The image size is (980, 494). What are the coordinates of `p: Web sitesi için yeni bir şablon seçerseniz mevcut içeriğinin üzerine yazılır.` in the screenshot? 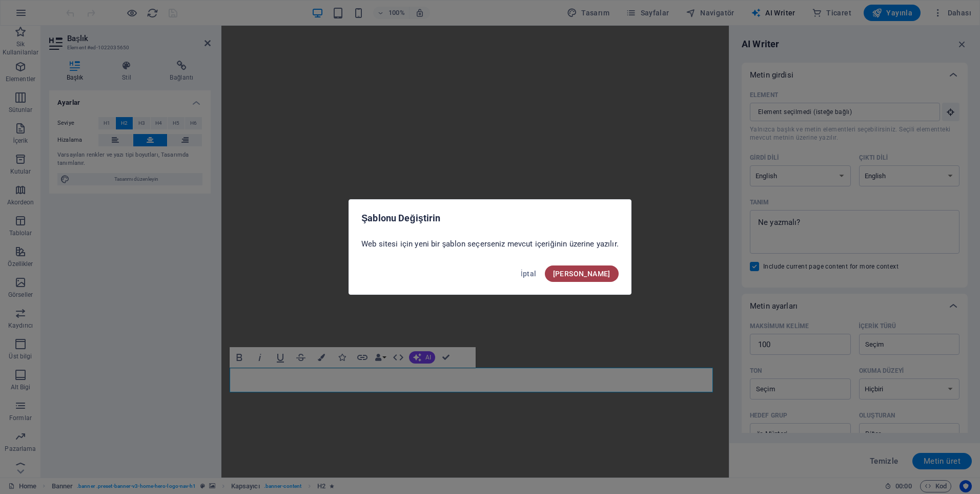 It's located at (490, 243).